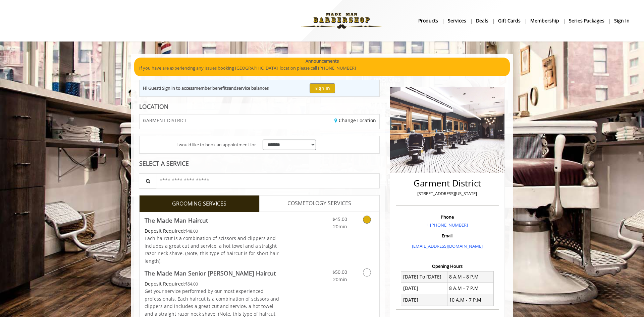 Image resolution: width=644 pixels, height=317 pixels. I want to click on td: 10 A.M - 7 P.M, so click(470, 300).